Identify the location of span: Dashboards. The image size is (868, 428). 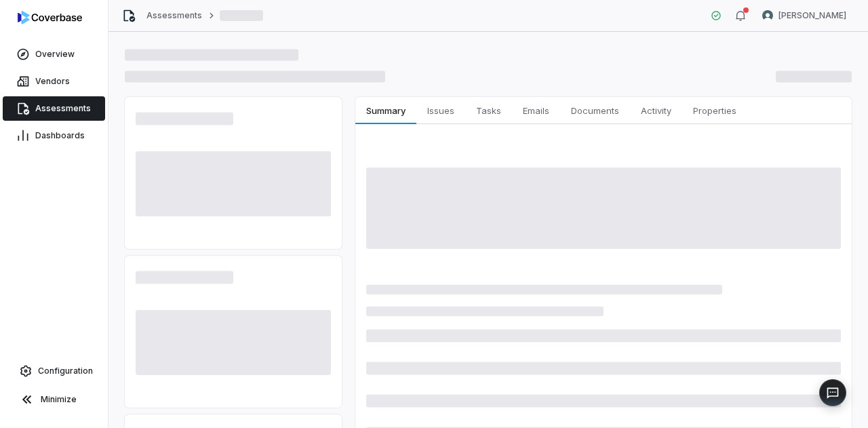
(60, 135).